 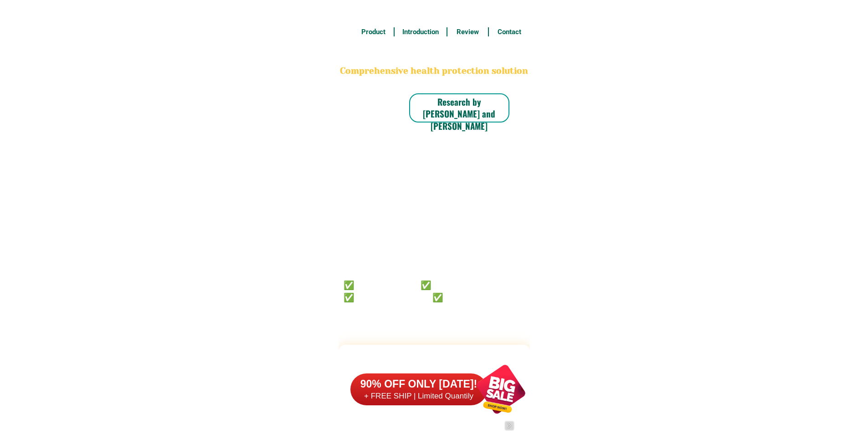 What do you see at coordinates (509, 426) in the screenshot?
I see `img: navigation` at bounding box center [509, 426].